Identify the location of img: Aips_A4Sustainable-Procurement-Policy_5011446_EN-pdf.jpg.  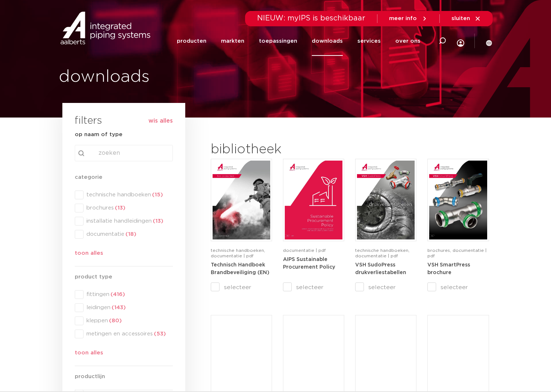
(314, 200).